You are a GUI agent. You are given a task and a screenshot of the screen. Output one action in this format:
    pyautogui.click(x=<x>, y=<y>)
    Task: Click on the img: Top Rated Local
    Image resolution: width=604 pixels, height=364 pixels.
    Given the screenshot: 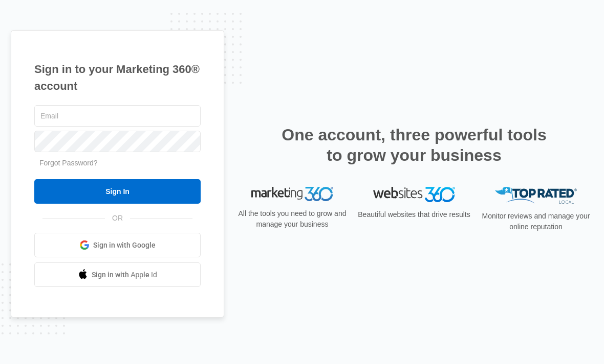 What is the action you would take?
    pyautogui.click(x=535, y=195)
    